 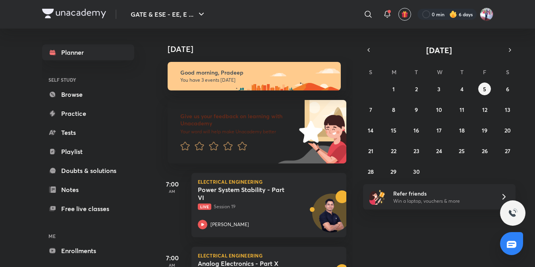 I want to click on abbr: Thursday, so click(x=462, y=72).